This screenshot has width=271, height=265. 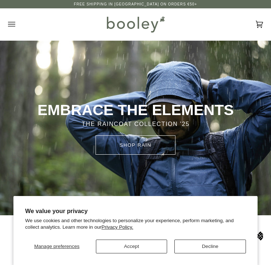 What do you see at coordinates (135, 224) in the screenshot?
I see `p: We use cookies and other technologies to personalize your experience, perform marketing, and coll...` at bounding box center [135, 224].